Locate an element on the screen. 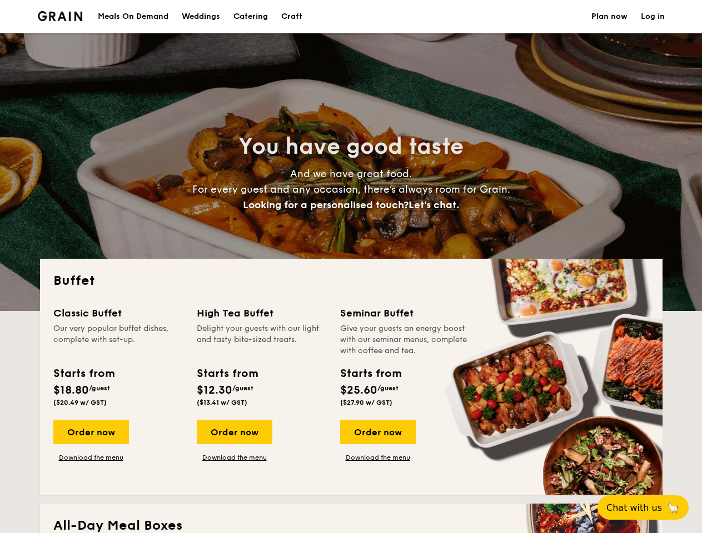 Image resolution: width=702 pixels, height=533 pixels. div: Classic Buffet is located at coordinates (118, 313).